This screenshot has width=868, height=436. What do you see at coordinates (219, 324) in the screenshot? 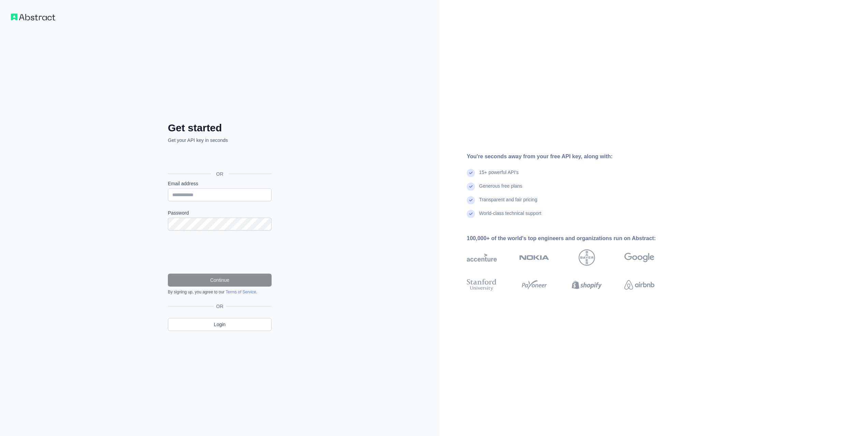
I see `a: Login` at bounding box center [219, 324].